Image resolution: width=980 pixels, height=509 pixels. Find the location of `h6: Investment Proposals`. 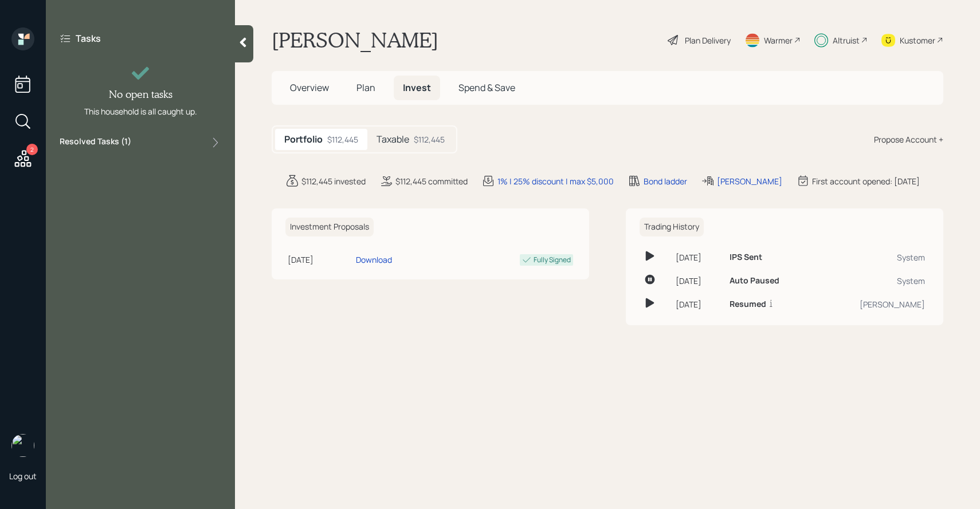

h6: Investment Proposals is located at coordinates (330, 227).